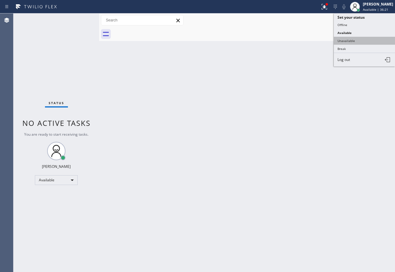 This screenshot has width=395, height=272. Describe the element at coordinates (56, 103) in the screenshot. I see `span: Status` at that location.